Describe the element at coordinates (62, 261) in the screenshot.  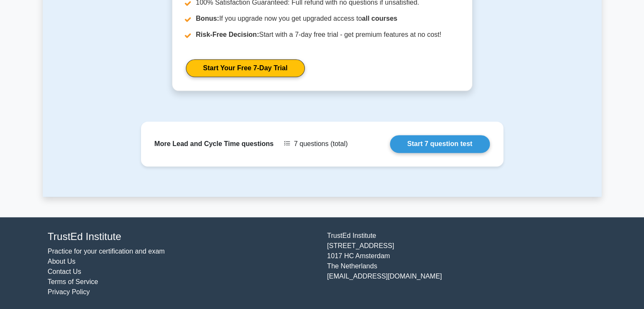
I see `a: About Us` at that location.